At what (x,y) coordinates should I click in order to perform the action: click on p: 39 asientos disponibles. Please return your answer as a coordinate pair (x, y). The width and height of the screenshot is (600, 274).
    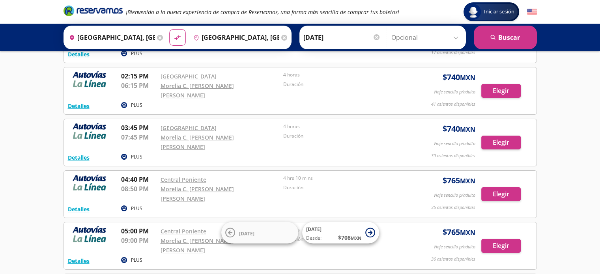
    Looking at the image, I should click on (454, 156).